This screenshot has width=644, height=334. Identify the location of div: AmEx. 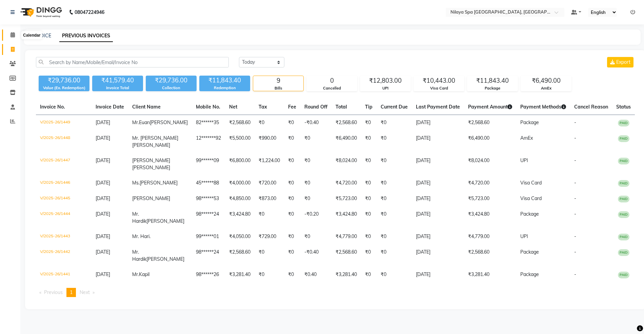
(546, 88).